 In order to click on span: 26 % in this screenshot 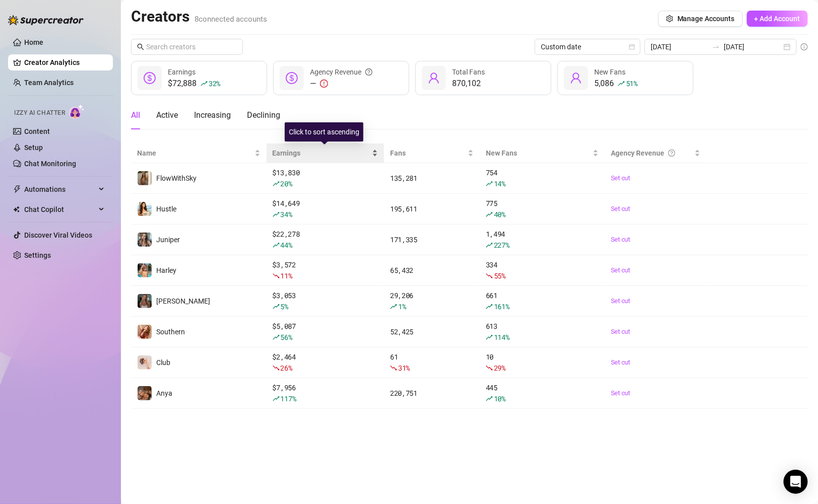, I will do `click(286, 368)`.